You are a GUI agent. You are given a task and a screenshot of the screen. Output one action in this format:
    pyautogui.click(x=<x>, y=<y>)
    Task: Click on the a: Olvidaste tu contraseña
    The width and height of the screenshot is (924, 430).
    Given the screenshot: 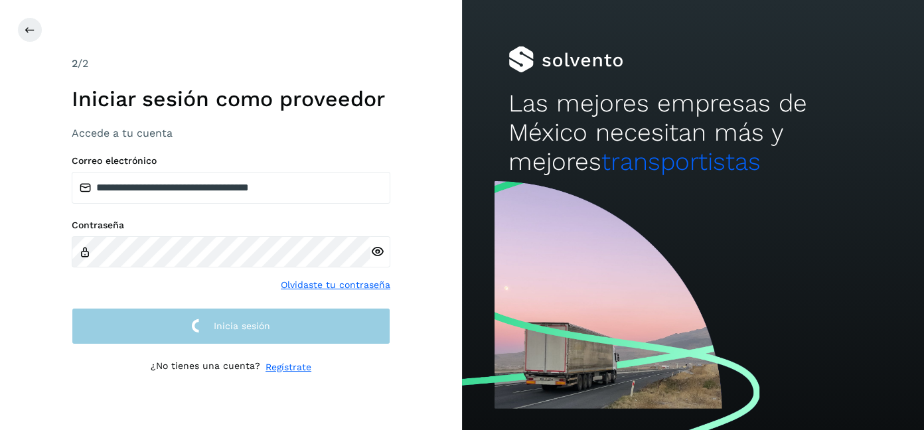 What is the action you would take?
    pyautogui.click(x=335, y=285)
    